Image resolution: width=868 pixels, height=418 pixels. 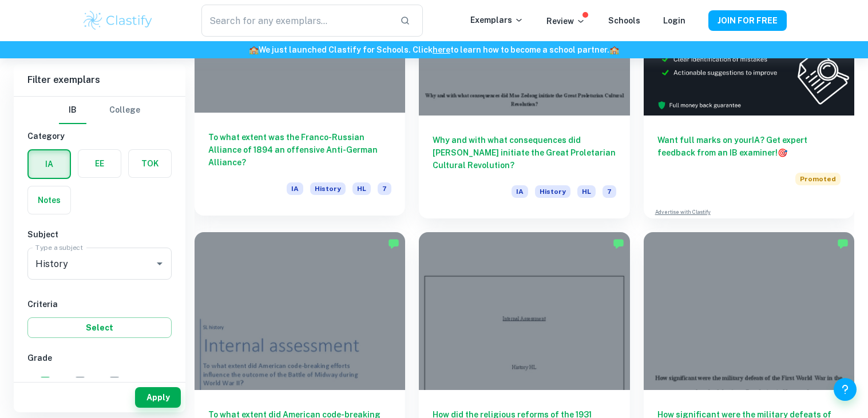 What do you see at coordinates (441, 50) in the screenshot?
I see `a: here` at bounding box center [441, 50].